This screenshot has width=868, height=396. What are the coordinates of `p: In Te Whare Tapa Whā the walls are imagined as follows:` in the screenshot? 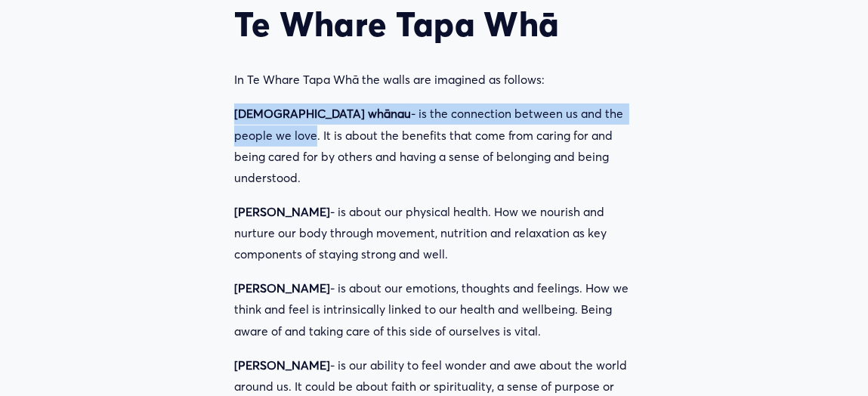 It's located at (433, 80).